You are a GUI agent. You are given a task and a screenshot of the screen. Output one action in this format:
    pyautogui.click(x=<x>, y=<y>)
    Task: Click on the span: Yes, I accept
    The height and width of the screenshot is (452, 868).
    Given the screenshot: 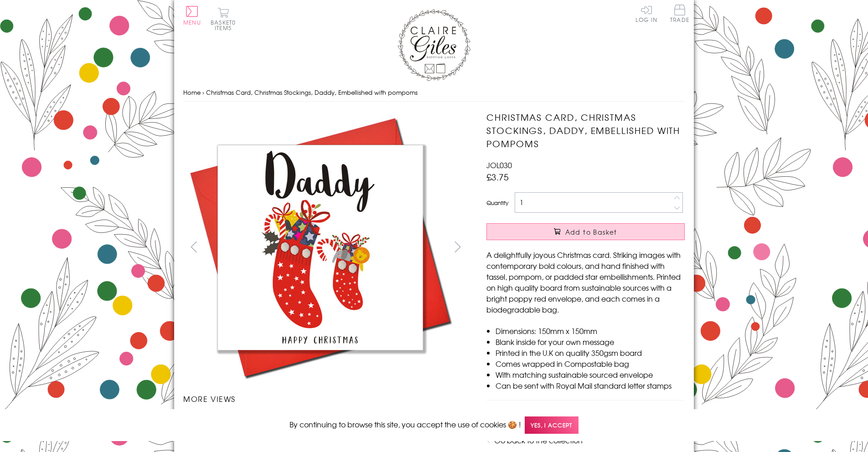 What is the action you would take?
    pyautogui.click(x=551, y=425)
    